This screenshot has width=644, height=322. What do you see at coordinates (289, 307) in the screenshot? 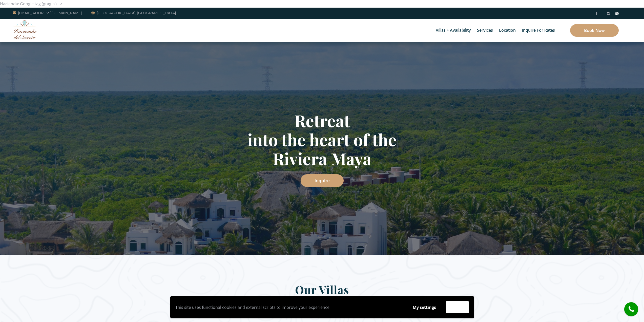
I see `p: This site uses functional cookies and external scripts to improve your experience.` at bounding box center [289, 307].